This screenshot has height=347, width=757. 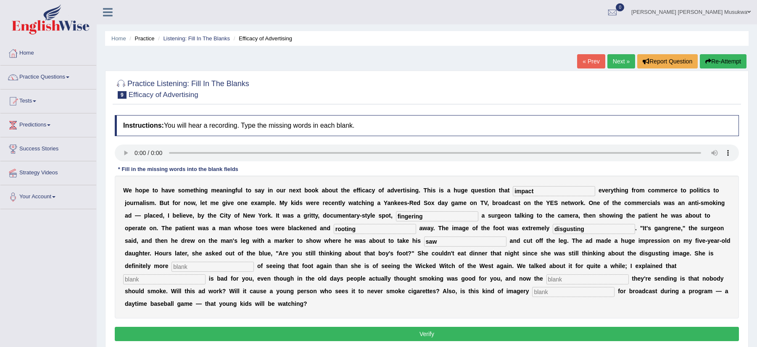 What do you see at coordinates (282, 203) in the screenshot?
I see `b: M` at bounding box center [282, 203].